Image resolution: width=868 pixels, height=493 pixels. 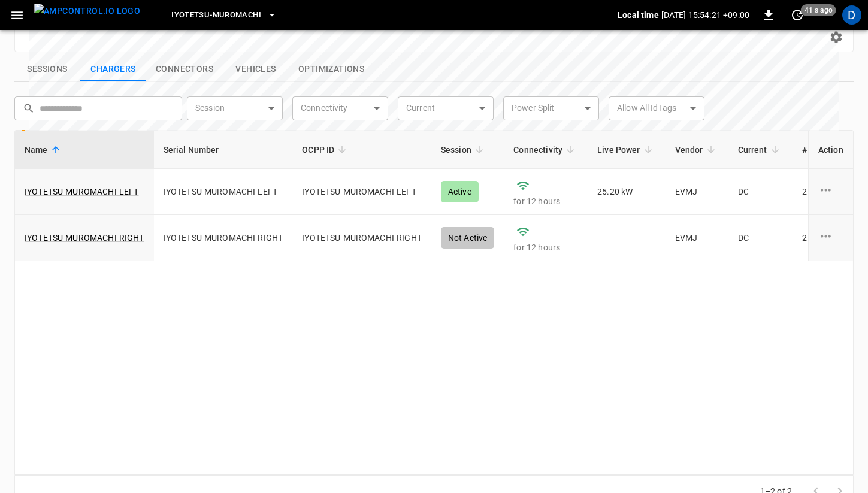 I want to click on p: Local time, so click(x=638, y=15).